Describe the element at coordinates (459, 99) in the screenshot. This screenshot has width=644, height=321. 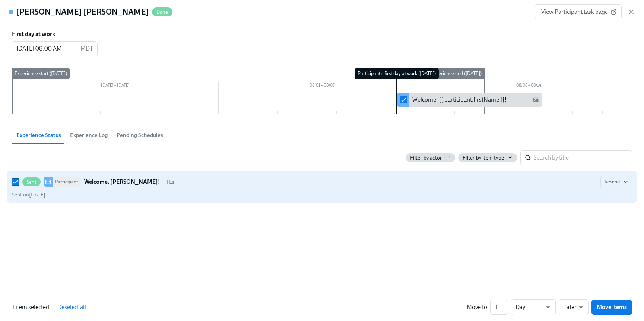
I see `div: Welcome, {{ participant.firstName }}!` at that location.